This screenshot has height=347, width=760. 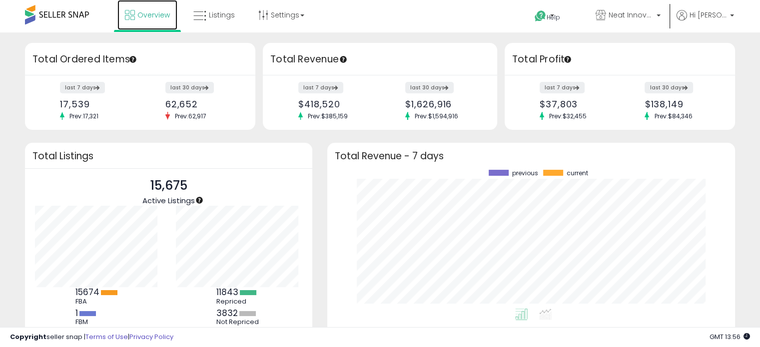 What do you see at coordinates (239, 322) in the screenshot?
I see `div: Not Repriced` at bounding box center [239, 322].